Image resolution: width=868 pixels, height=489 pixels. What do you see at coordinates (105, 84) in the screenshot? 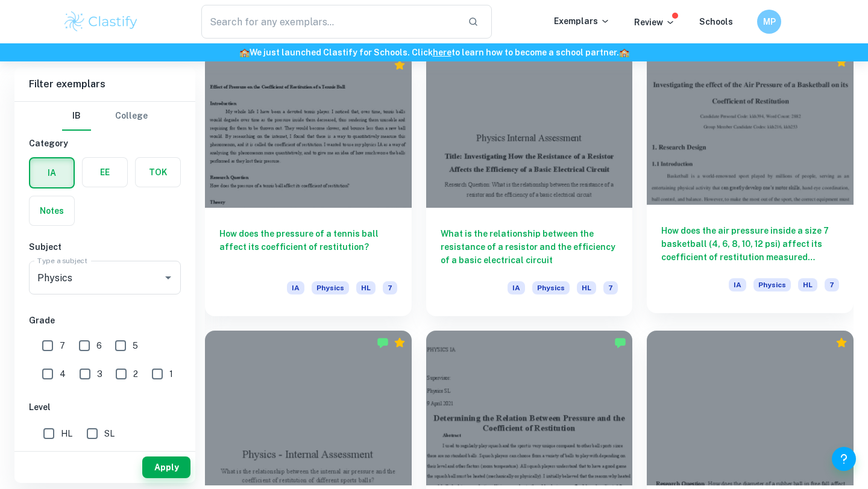
I see `h6: Filter exemplars` at bounding box center [105, 84].